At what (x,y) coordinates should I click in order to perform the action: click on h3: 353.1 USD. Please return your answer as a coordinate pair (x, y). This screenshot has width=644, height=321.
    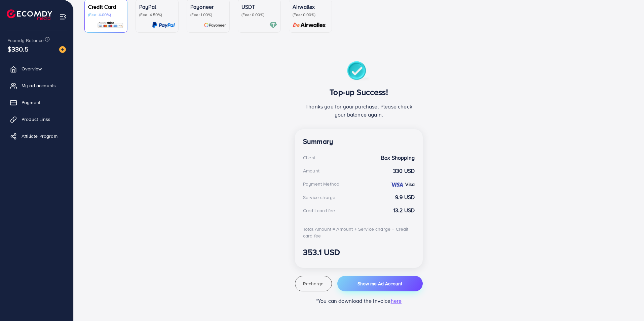
    Looking at the image, I should click on (359, 252).